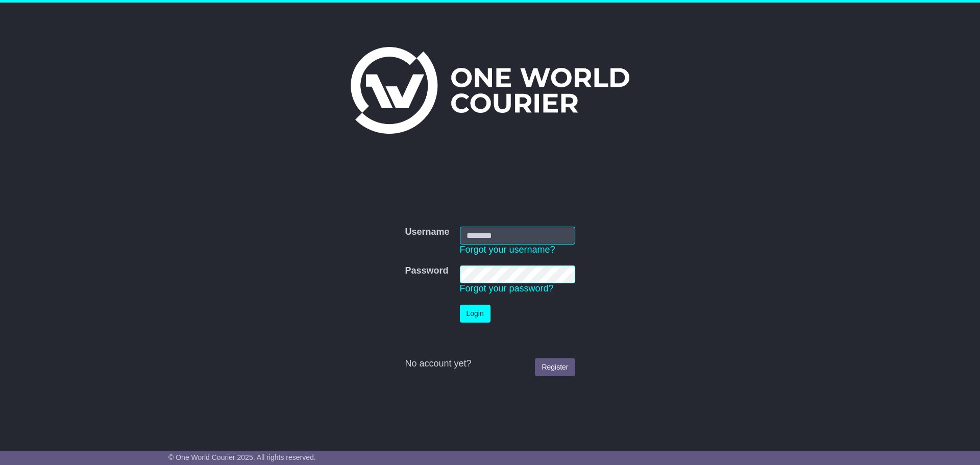 Image resolution: width=980 pixels, height=465 pixels. What do you see at coordinates (427, 232) in the screenshot?
I see `label: Username` at bounding box center [427, 232].